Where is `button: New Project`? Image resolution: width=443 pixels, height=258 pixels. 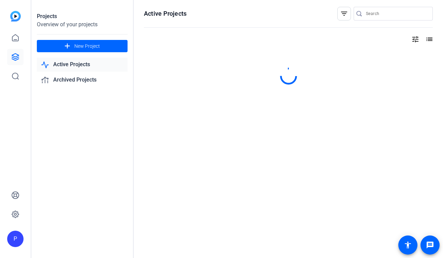 button: New Project is located at coordinates (82, 46).